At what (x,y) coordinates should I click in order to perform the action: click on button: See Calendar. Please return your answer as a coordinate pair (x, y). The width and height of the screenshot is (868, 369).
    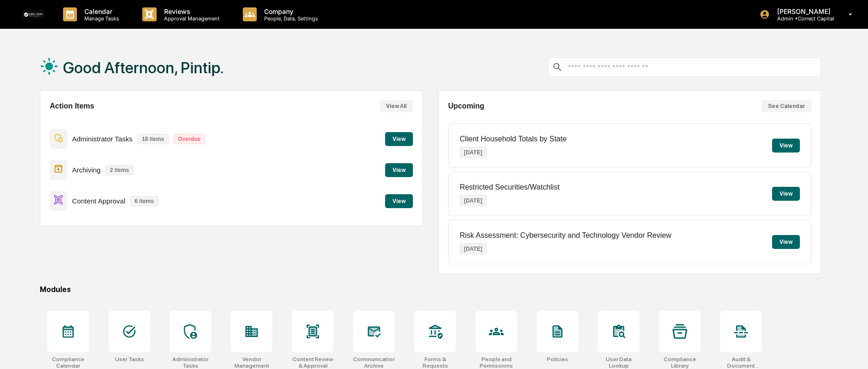
    Looking at the image, I should click on (786, 106).